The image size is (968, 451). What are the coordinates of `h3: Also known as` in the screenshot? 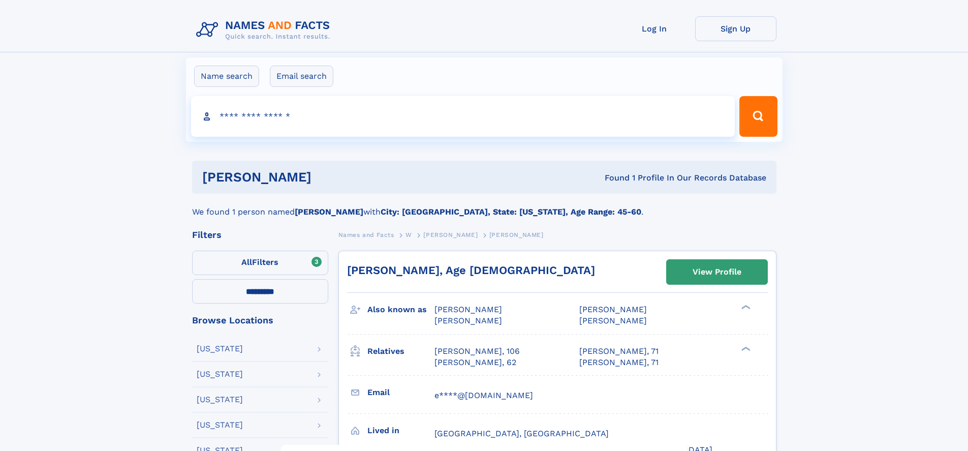 It's located at (401, 309).